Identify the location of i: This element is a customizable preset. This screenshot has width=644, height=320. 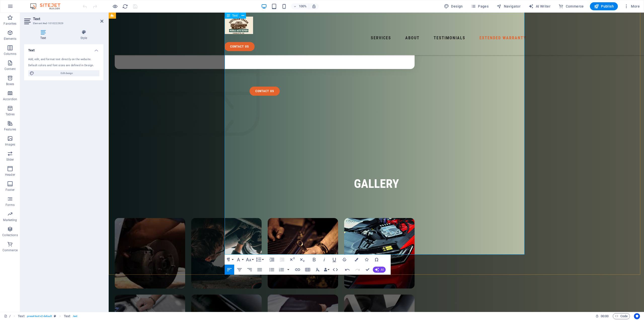
(55, 316).